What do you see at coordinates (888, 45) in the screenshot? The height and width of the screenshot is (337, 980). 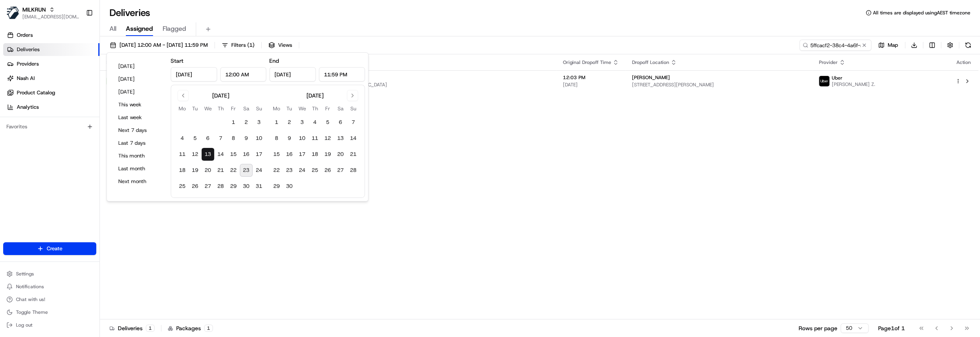 I see `button: Map` at bounding box center [888, 45].